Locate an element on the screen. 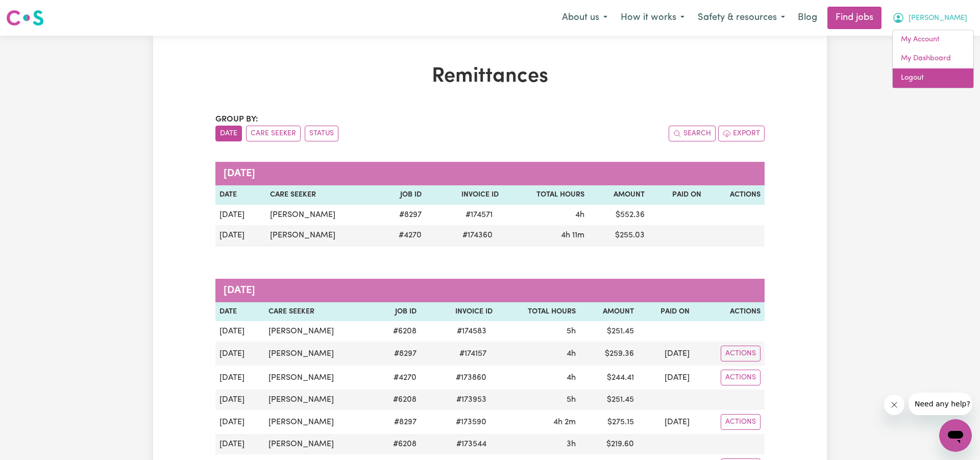  button: Safety & resources is located at coordinates (741, 18).